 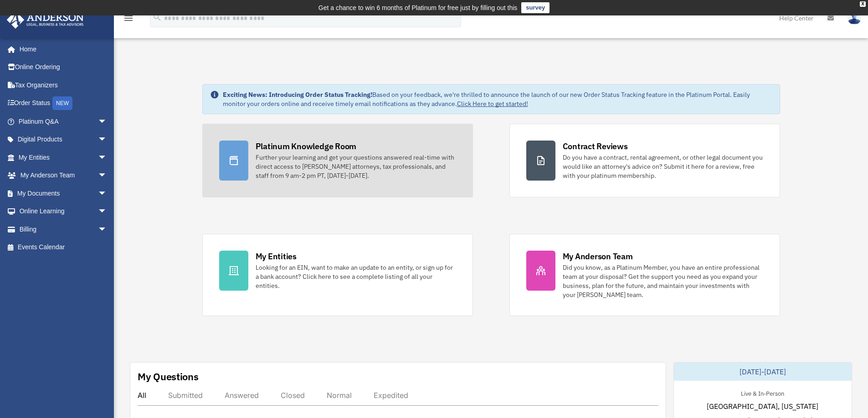 What do you see at coordinates (356, 166) in the screenshot?
I see `div: Further your learning and get your questions answered real-time with direct access to [PERSON_NAM...` at bounding box center [356, 166].